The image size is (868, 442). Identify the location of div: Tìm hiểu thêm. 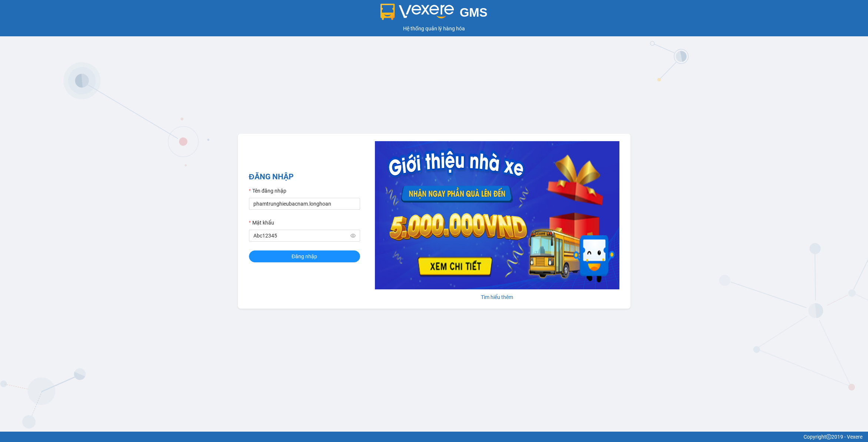
(497, 297).